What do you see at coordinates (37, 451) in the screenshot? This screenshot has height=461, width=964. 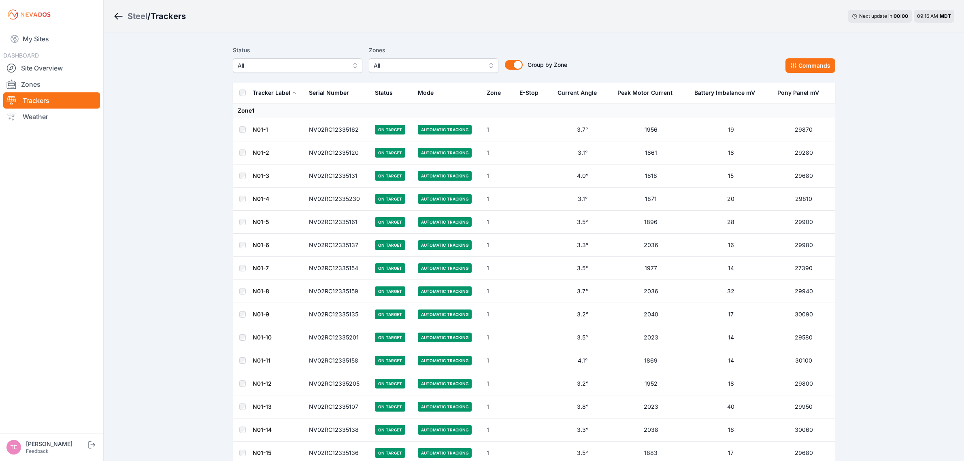 I see `a: Feedback` at bounding box center [37, 451].